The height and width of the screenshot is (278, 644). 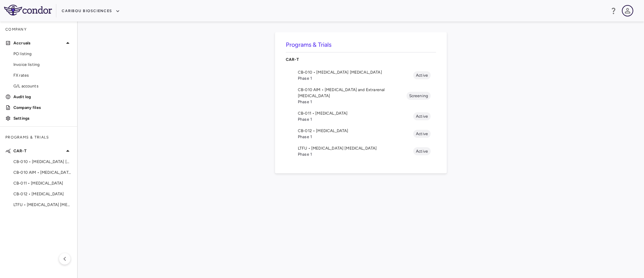 I want to click on p: Accruals, so click(x=39, y=43).